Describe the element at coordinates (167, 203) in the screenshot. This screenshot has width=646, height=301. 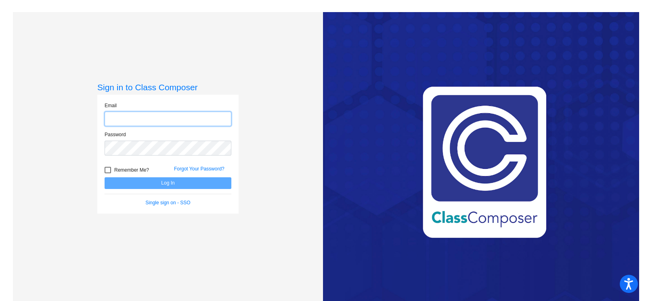
I see `a: Single sign on - SSO` at that location.